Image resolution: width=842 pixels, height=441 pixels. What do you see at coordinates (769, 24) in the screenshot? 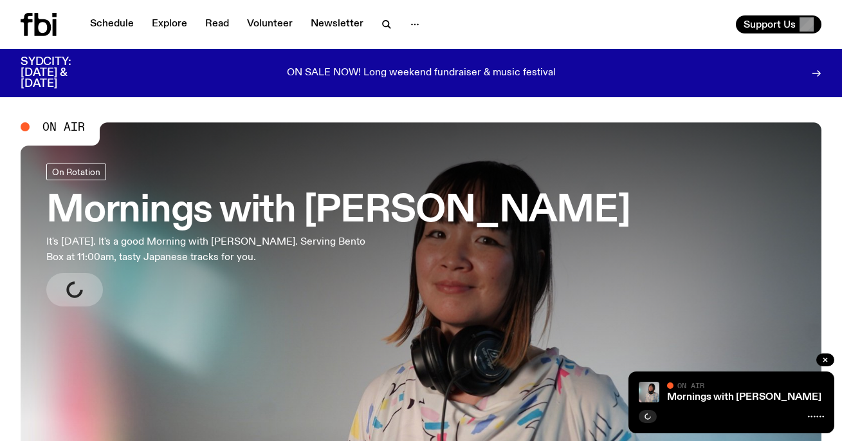
I see `span: Support Us` at bounding box center [769, 24].